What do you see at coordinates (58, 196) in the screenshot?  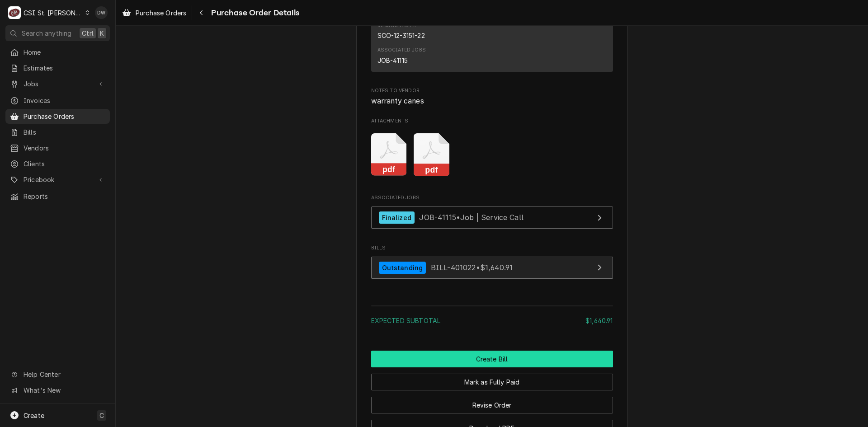 I see `a: Reports` at bounding box center [58, 196].